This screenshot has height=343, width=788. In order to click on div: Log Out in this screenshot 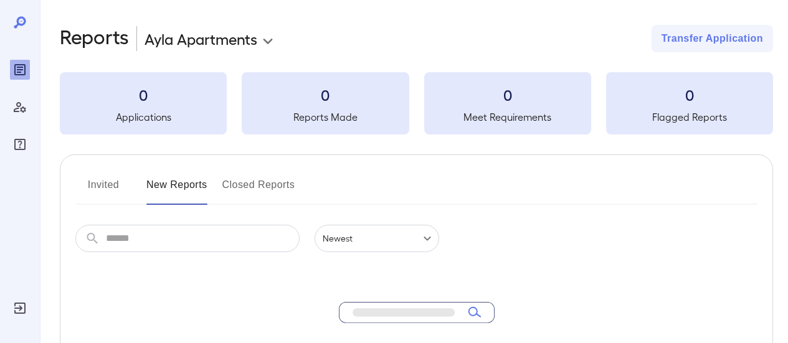, I will do `click(20, 309)`.